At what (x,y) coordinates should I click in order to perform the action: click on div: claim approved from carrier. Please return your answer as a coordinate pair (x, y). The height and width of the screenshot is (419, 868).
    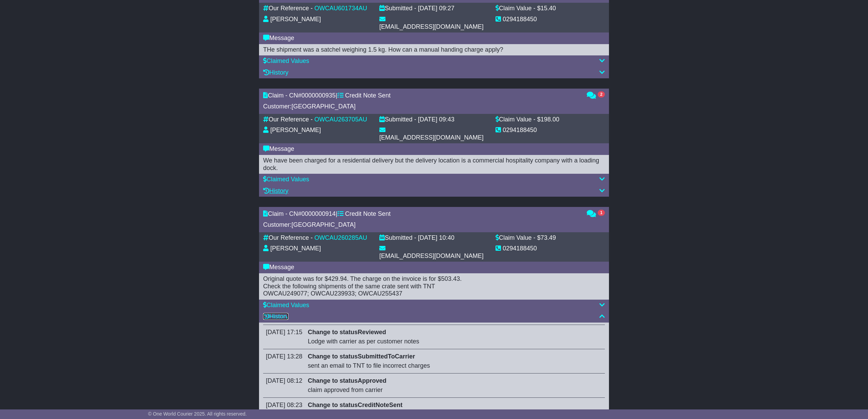
    Looking at the image, I should click on (455, 390).